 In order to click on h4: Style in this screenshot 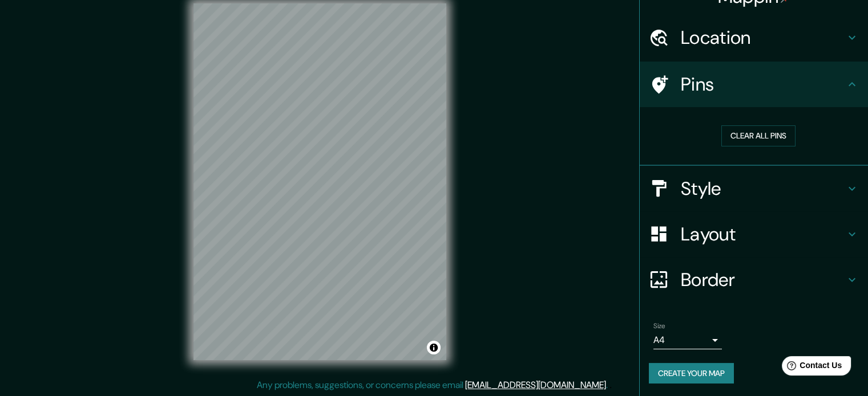, I will do `click(763, 189)`.